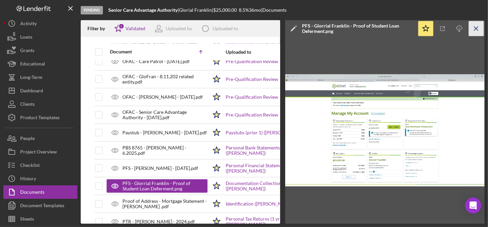  I want to click on div: Uploaded by, so click(179, 29).